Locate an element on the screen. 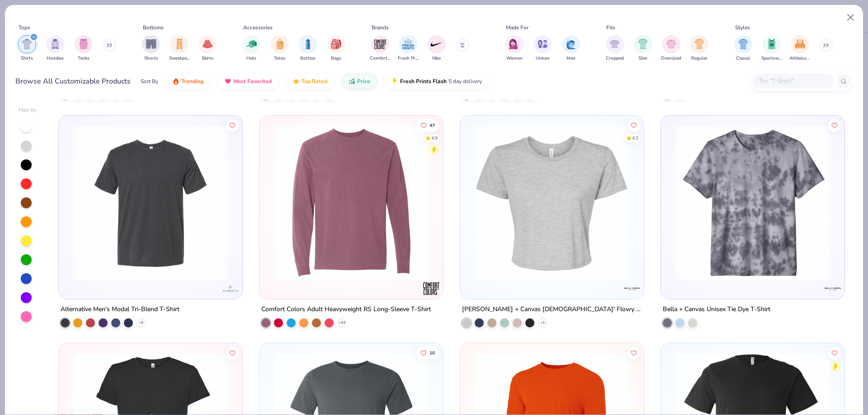  img: Tanks Image is located at coordinates (84, 44).